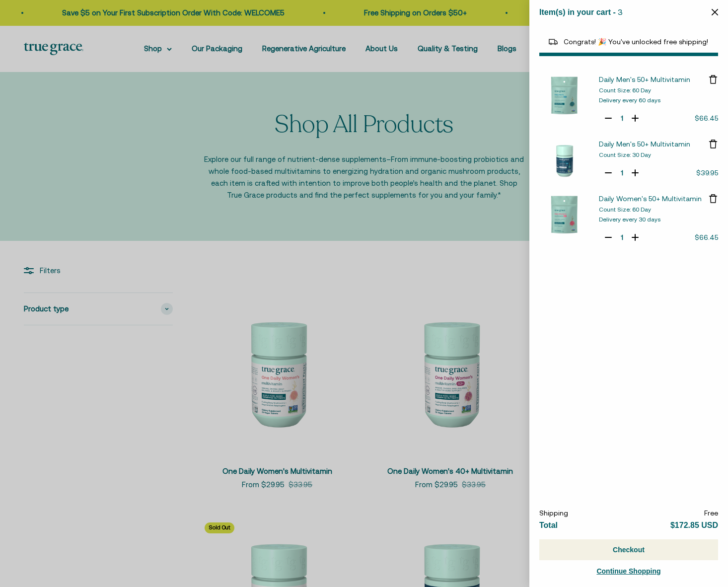  Describe the element at coordinates (713, 199) in the screenshot. I see `button: Remove Daily Women's 50+ Multivitamin` at that location.